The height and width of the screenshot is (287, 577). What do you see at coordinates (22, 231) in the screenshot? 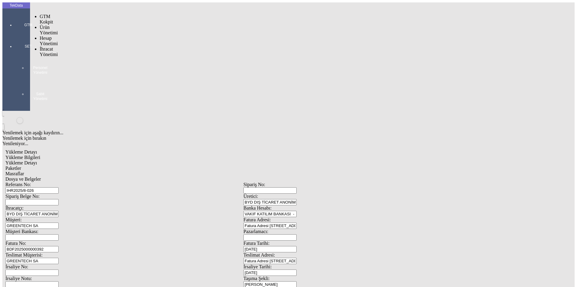
I see `span: Müşteri Bankası:` at bounding box center [22, 231].